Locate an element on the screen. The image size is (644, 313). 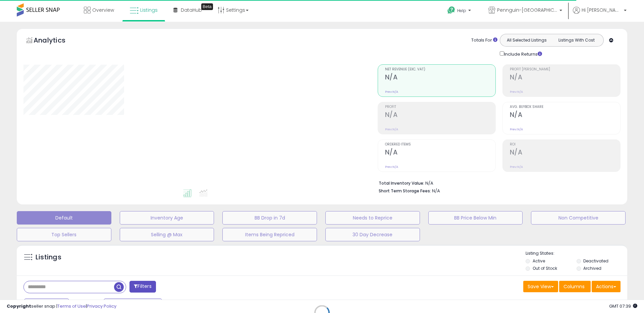
button: BB Price Below Min is located at coordinates (475, 218).